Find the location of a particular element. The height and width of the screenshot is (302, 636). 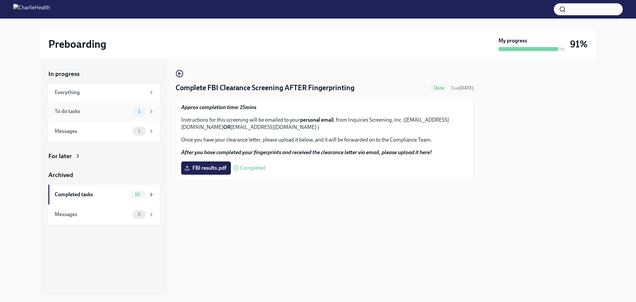

a: Archived is located at coordinates (104, 175).